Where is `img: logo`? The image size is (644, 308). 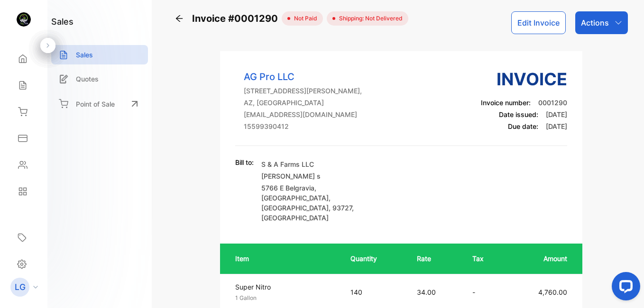 img: logo is located at coordinates (24, 19).